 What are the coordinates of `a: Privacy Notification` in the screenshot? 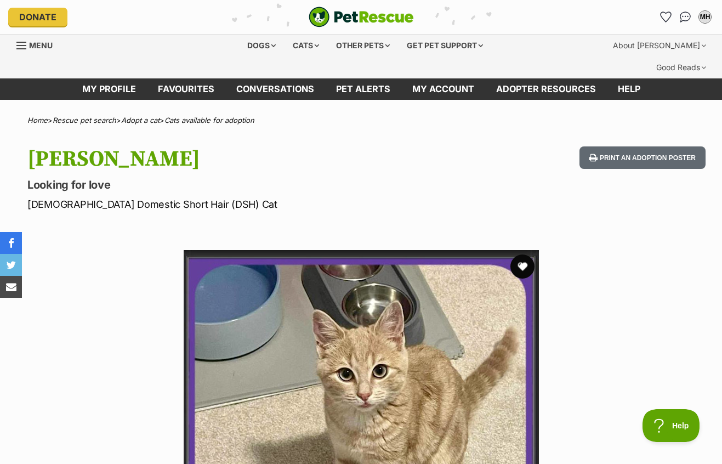 It's located at (159, 5).